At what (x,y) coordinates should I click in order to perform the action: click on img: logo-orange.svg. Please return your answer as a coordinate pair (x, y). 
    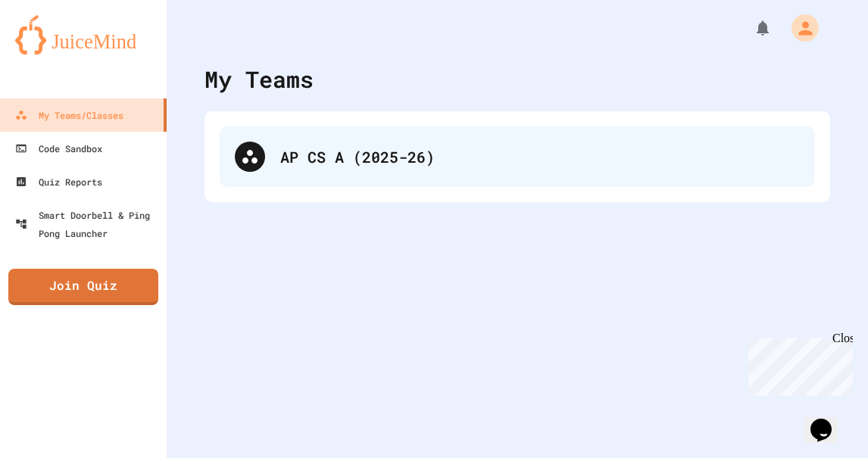
    Looking at the image, I should click on (83, 35).